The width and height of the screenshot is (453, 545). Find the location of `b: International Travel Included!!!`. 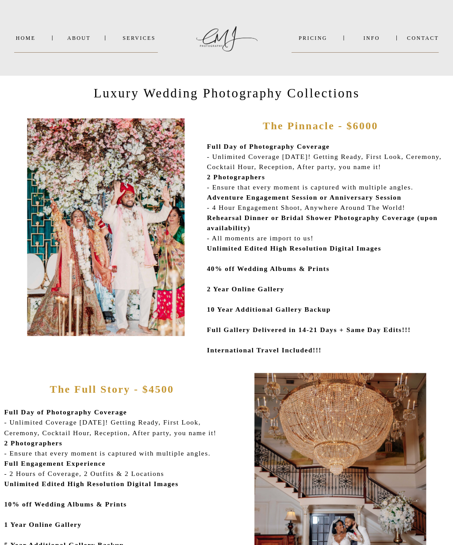

b: International Travel Included!!! is located at coordinates (264, 350).